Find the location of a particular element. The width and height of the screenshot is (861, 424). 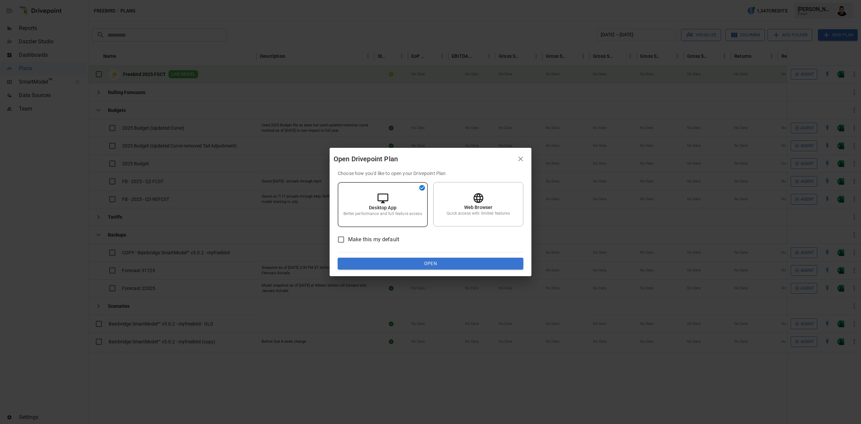

p: Choose how you'd like to open your Drivepoint Plan is located at coordinates (430, 173).